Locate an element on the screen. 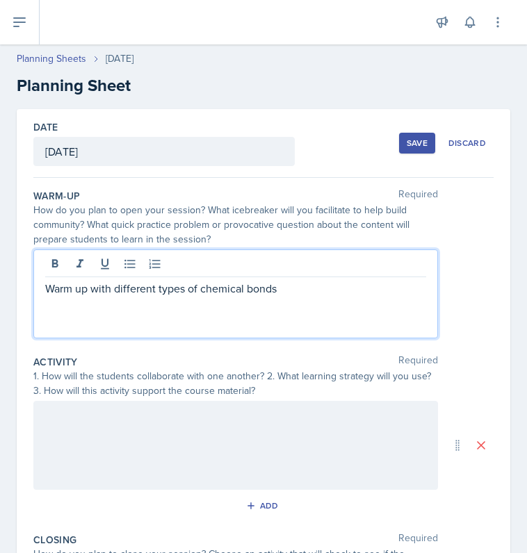 The height and width of the screenshot is (553, 527). label: Activity is located at coordinates (56, 362).